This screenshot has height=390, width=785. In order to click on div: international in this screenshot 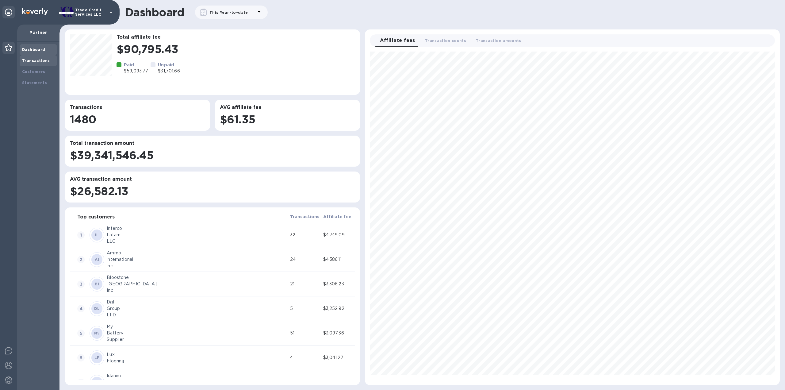, I will do `click(197, 259)`.